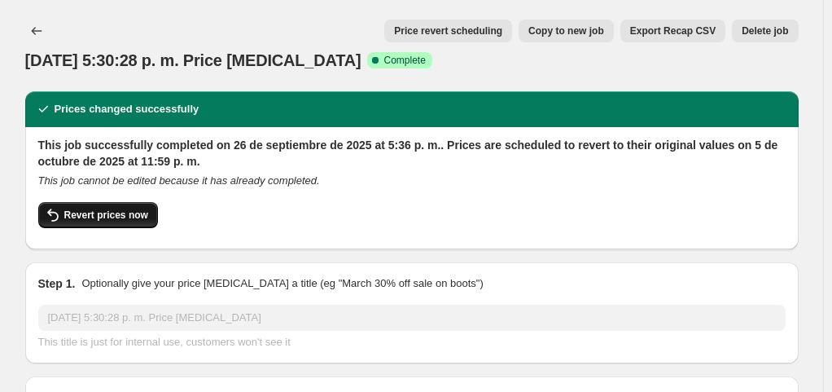  I want to click on h2: Step 1., so click(57, 283).